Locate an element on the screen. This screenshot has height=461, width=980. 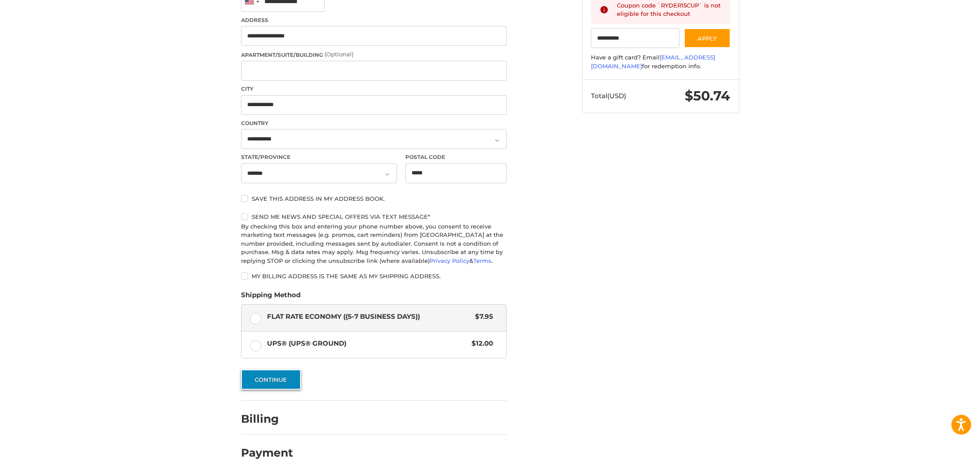
div: Coupon code `RYDER15CUP` is not eligible for this checkout is located at coordinates (669, 9).